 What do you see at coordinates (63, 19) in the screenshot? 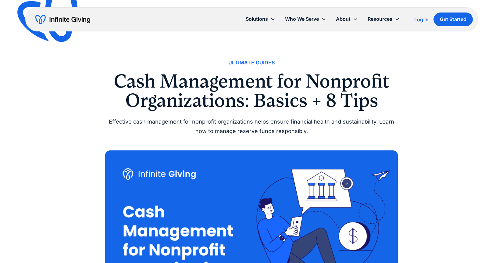
I see `a: home` at bounding box center [63, 19].